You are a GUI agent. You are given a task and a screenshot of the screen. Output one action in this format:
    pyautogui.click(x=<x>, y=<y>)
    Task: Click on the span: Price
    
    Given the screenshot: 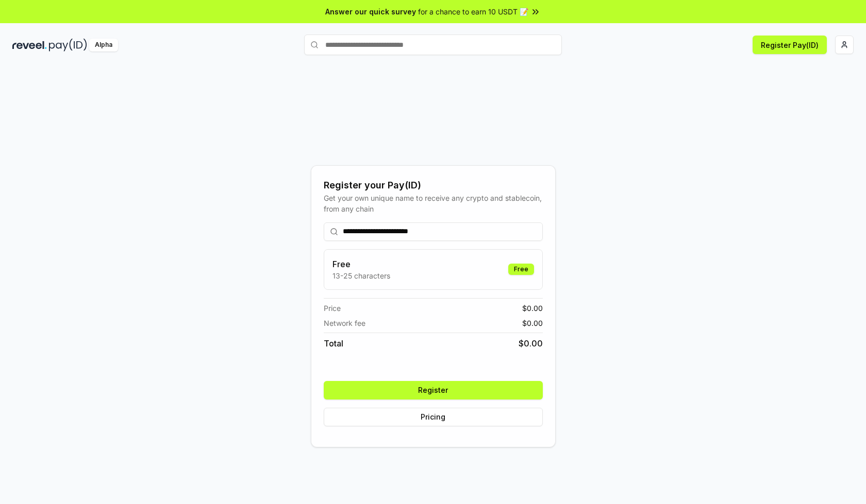 What is the action you would take?
    pyautogui.click(x=332, y=308)
    